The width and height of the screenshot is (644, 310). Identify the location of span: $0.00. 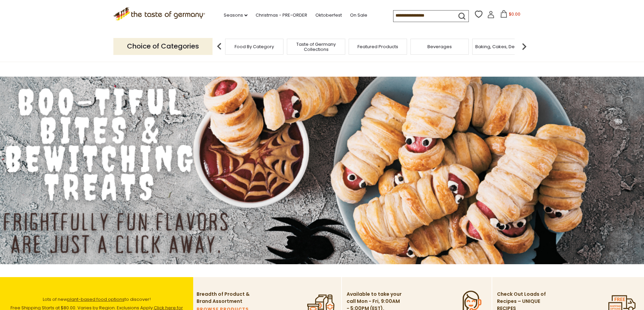
(515, 14).